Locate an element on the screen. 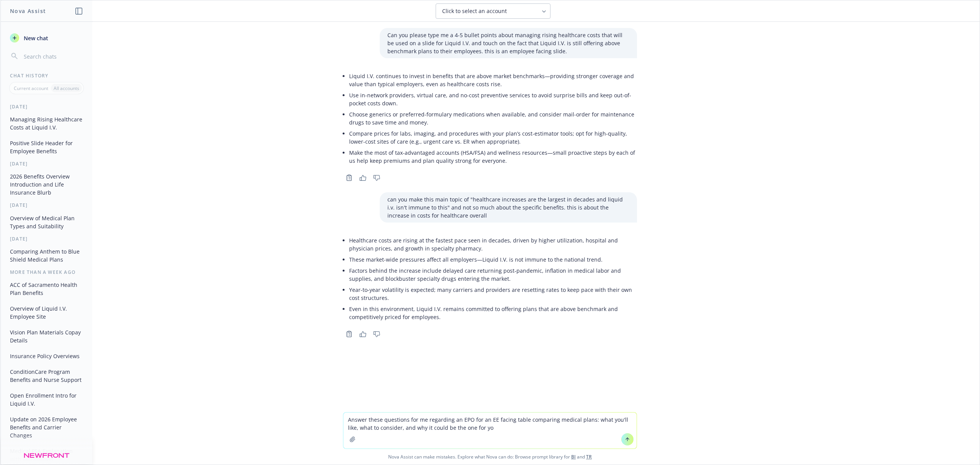 The image size is (980, 465). div: Chat History is located at coordinates (47, 75).